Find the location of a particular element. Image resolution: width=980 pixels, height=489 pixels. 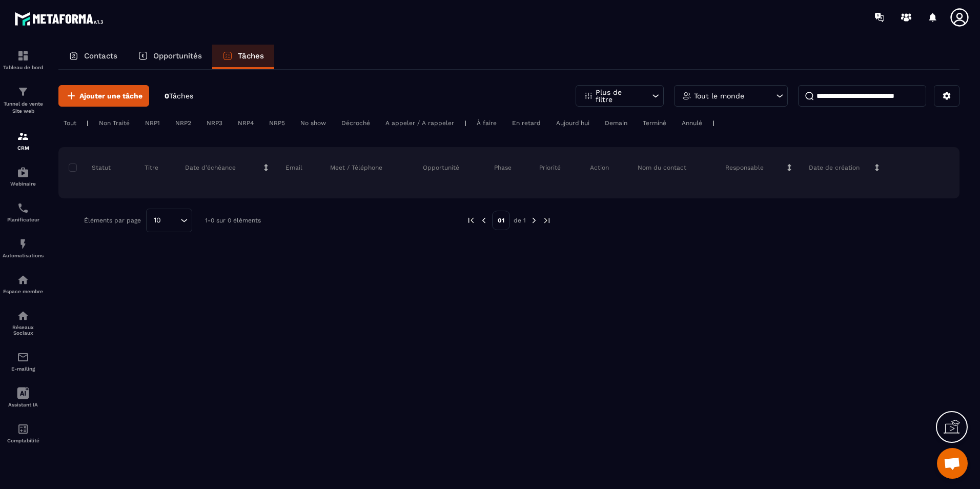

p: Nom du contact is located at coordinates (662, 168).